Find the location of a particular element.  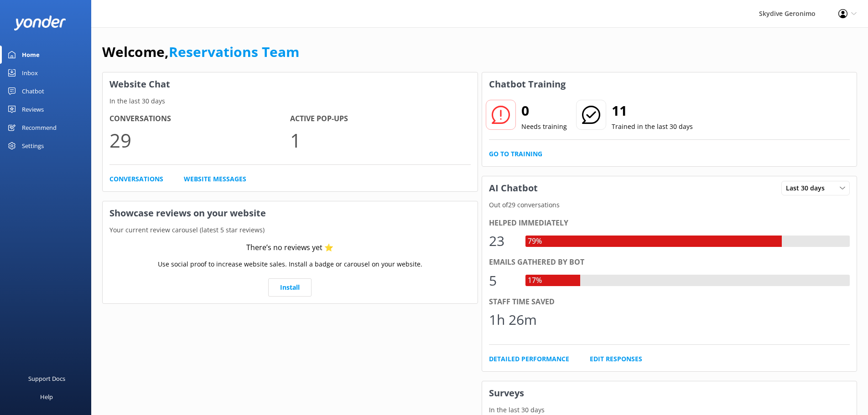

div: Emails gathered by bot is located at coordinates (670, 262).